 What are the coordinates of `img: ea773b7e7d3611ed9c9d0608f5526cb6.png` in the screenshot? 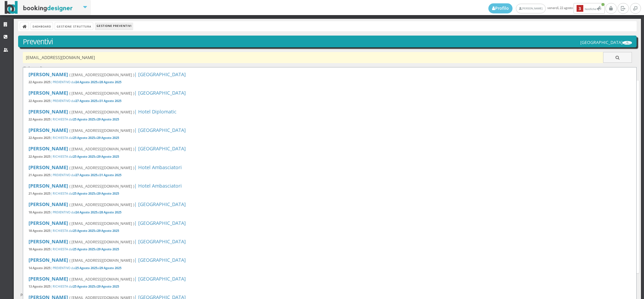 It's located at (627, 43).